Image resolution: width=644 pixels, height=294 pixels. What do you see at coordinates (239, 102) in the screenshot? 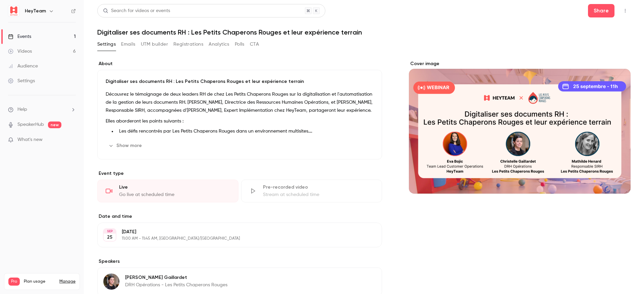
I see `p: Découvrez le témoignage de deux leaders RH de chez Les Petits Chaperons Rouges sur la digitalisat...` at bounding box center [239, 102].